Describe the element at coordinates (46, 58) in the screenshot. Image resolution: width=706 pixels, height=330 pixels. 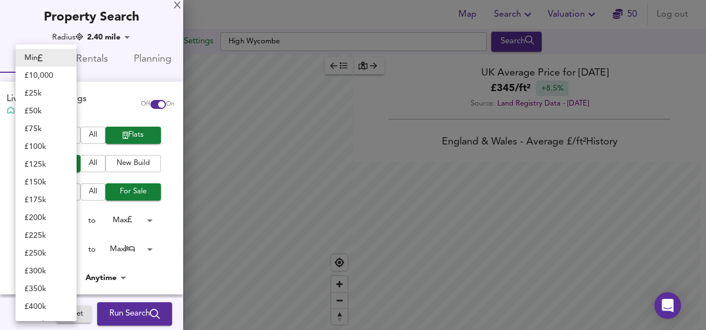
I see `li: Min` at that location.